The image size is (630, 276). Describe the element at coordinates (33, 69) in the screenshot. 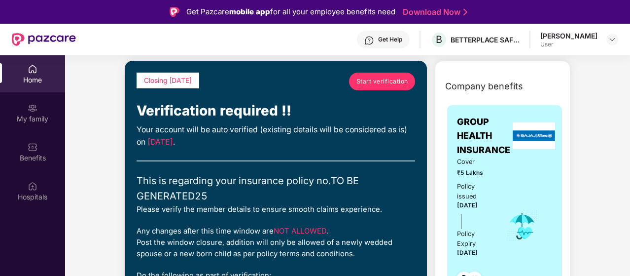

I see `img: svg+xml;base64,PHN2ZyBpZD0iSG9tZSIgeG1sbnM9Imh0dHA6Ly93d3cudzMub3JnLzIwMDAvc3ZnIiB3aWR0aD0iMjAiIG...` at that location.